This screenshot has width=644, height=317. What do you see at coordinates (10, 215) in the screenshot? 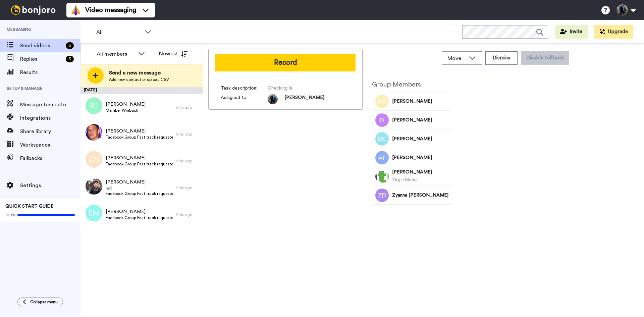
I see `span: 100%` at bounding box center [10, 215].